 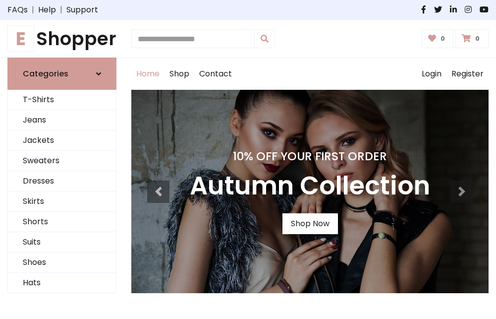 What do you see at coordinates (62, 100) in the screenshot?
I see `a: T-Shirts` at bounding box center [62, 100].